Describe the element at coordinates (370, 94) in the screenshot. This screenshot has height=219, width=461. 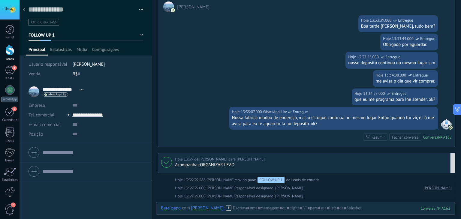
I see `div: Hoje 13:34:25.000` at that location.